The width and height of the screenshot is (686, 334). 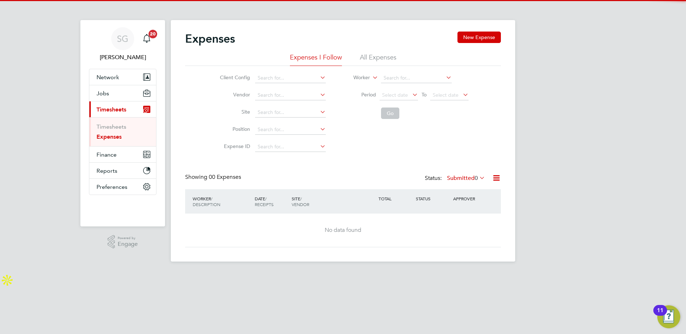 What do you see at coordinates (660, 315) in the screenshot?
I see `div: 11` at bounding box center [660, 315].